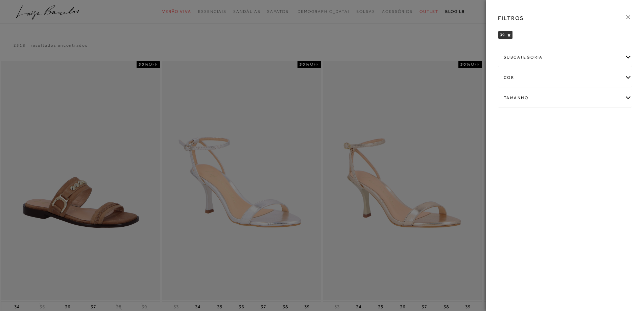  What do you see at coordinates (502, 35) in the screenshot?
I see `span: 39` at bounding box center [502, 35].